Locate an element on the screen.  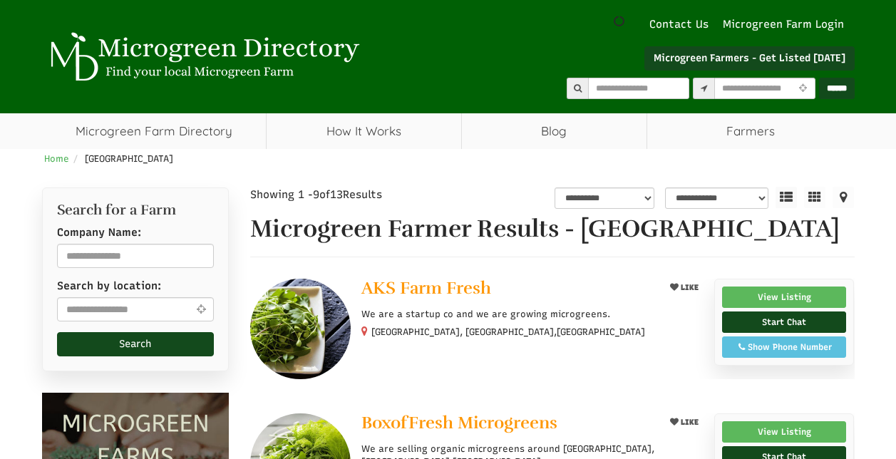
img: Microgreen Directory is located at coordinates (202, 57).